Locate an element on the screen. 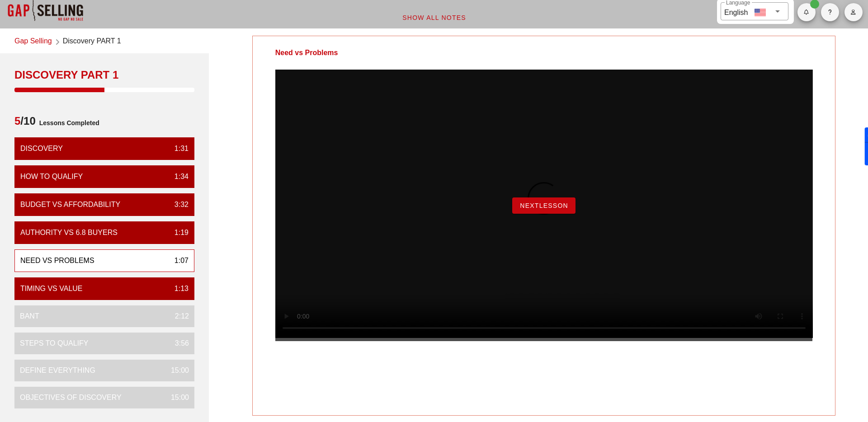 Image resolution: width=868 pixels, height=422 pixels. div: Steps to Qualify is located at coordinates (54, 343).